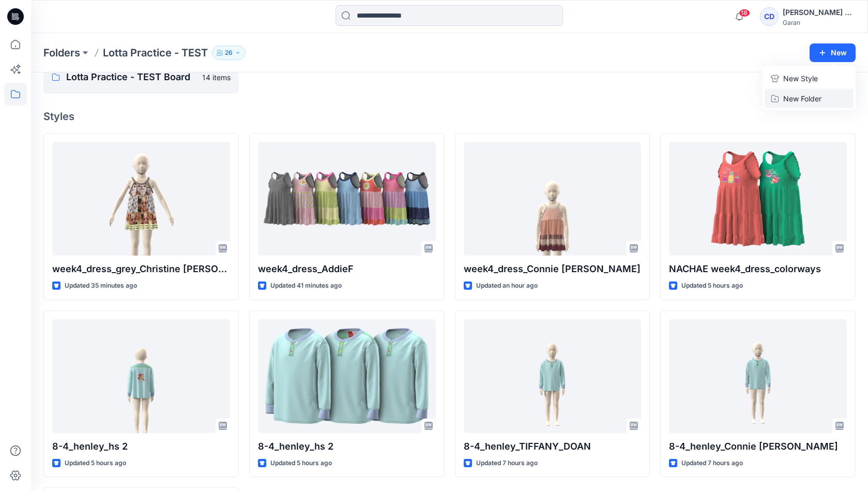 Image resolution: width=868 pixels, height=491 pixels. I want to click on p: Updated 41 minutes ago, so click(306, 286).